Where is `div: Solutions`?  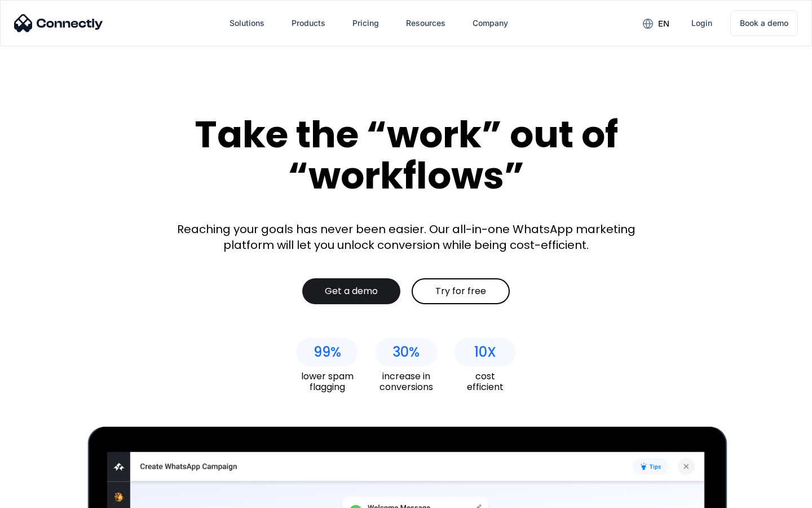
div: Solutions is located at coordinates (247, 23).